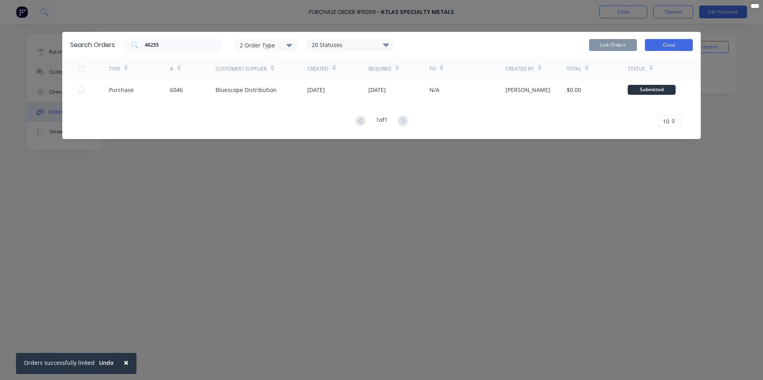 This screenshot has width=763, height=380. I want to click on div: Purchase, so click(121, 90).